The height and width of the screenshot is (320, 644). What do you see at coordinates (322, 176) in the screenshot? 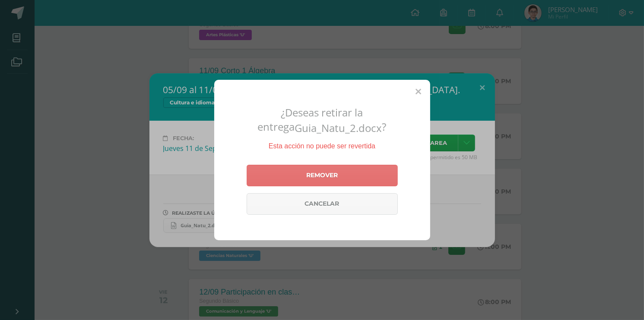
I see `a: Remover` at bounding box center [322, 176].